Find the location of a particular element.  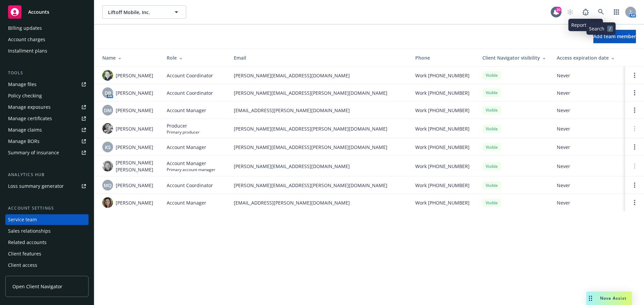

span: Producer is located at coordinates (183, 126).